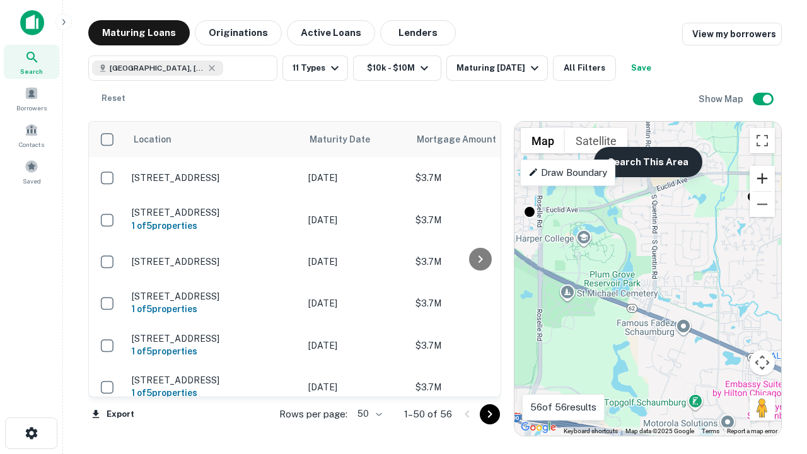 Image resolution: width=807 pixels, height=454 pixels. I want to click on a: View my borrowers, so click(732, 34).